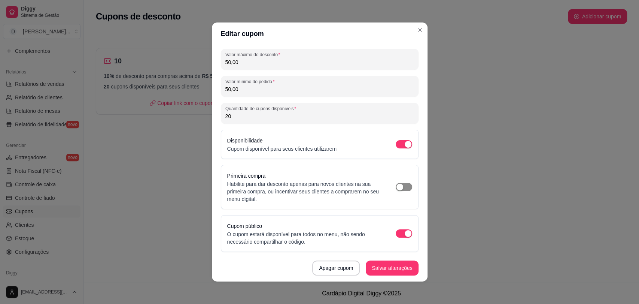  What do you see at coordinates (320, 34) in the screenshot?
I see `header: Editar cupom` at bounding box center [320, 34].